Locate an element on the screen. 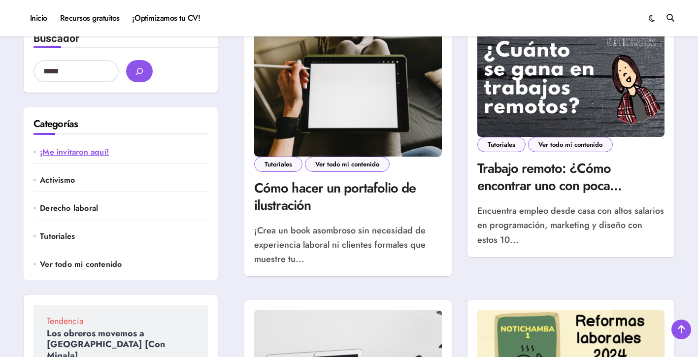 This screenshot has height=357, width=698. button: buscar is located at coordinates (139, 71).